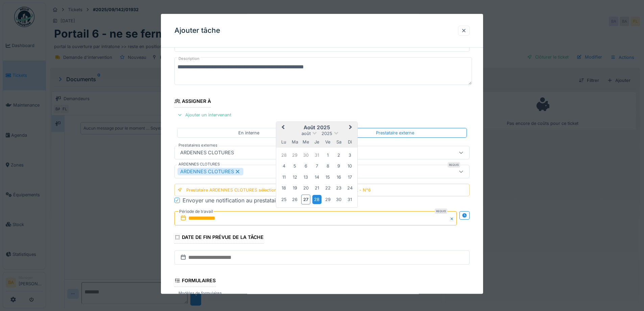  I want to click on div: Choose mercredi 27 août 2025, so click(306, 199).